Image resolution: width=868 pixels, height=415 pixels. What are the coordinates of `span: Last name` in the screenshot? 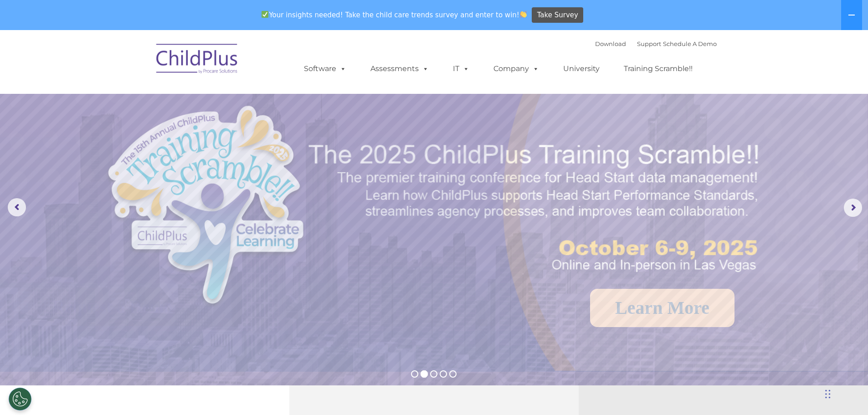 It's located at (140, 63).